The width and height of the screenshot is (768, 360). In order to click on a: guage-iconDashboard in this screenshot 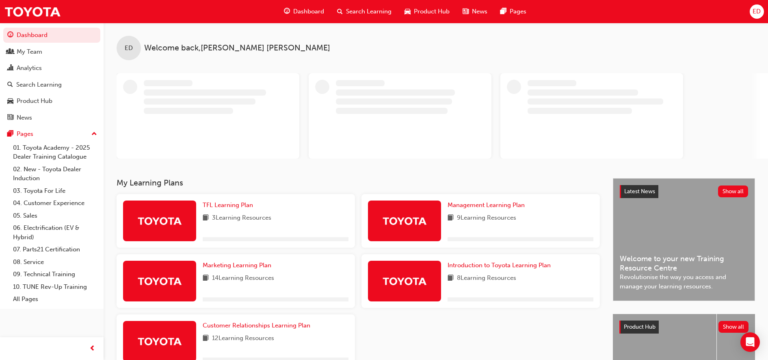, I will do `click(304, 11)`.